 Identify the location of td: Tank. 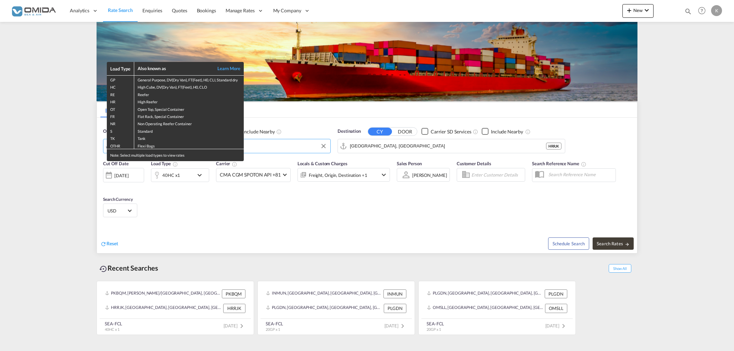
(189, 138).